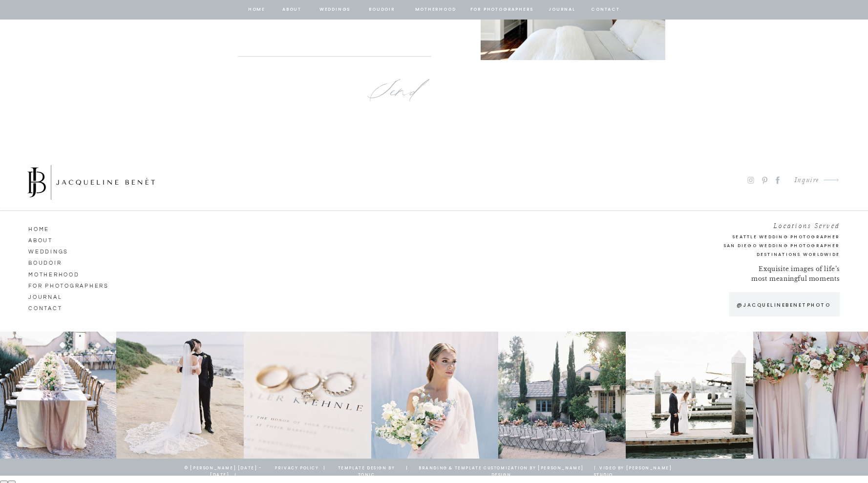 The width and height of the screenshot is (868, 483). Describe the element at coordinates (398, 92) in the screenshot. I see `a: Send` at that location.